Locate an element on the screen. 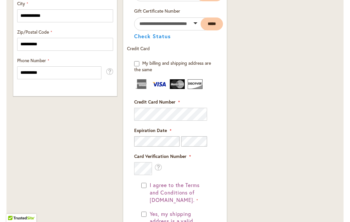  span: Credit Card Number is located at coordinates (155, 102).